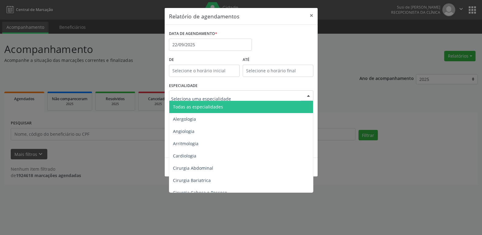 Image resolution: width=482 pixels, height=235 pixels. I want to click on input: Seleciona uma especialidade, so click(236, 99).